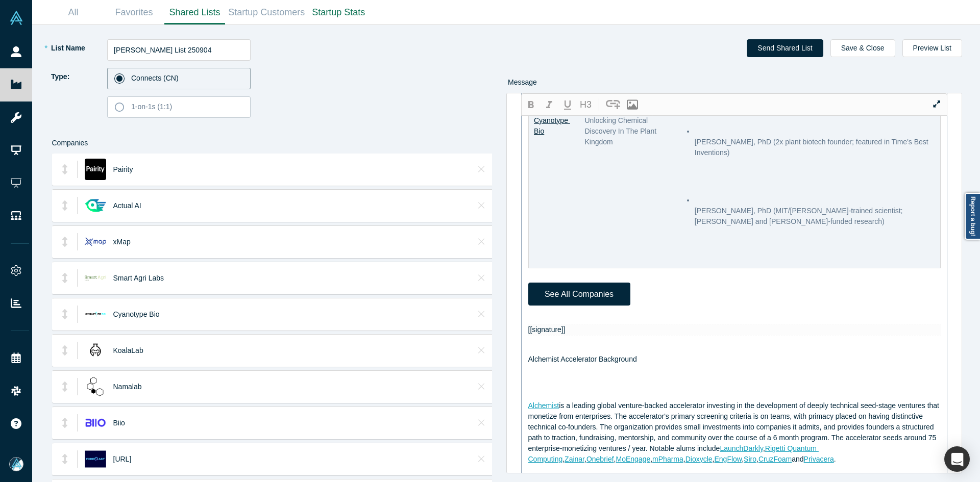 The height and width of the screenshot is (482, 980). What do you see at coordinates (275, 241) in the screenshot?
I see `li: xMapxMapClose` at bounding box center [275, 241].